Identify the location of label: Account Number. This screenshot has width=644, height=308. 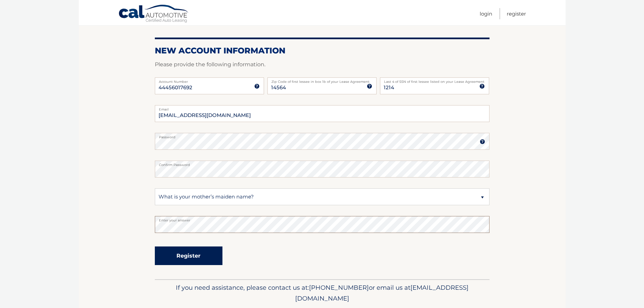
(209, 80).